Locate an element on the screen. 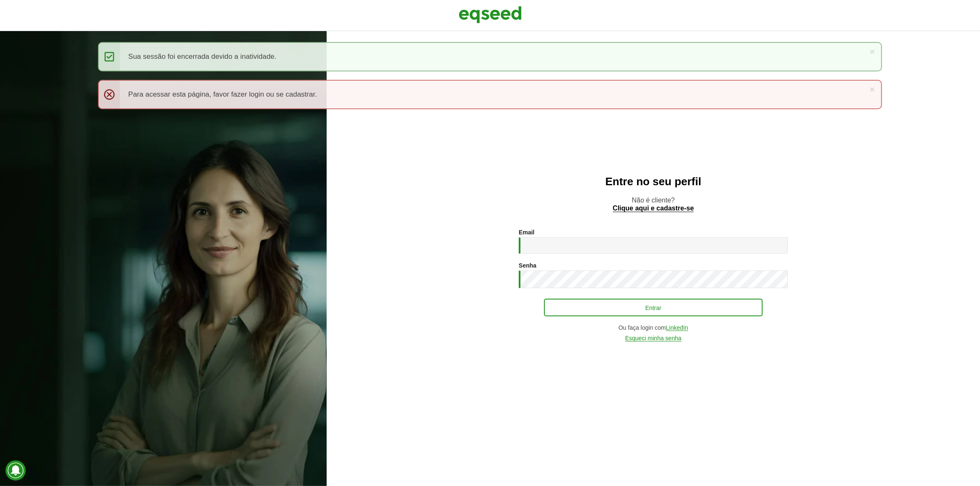 The height and width of the screenshot is (486, 980). div: Ou faça login com is located at coordinates (653, 328).